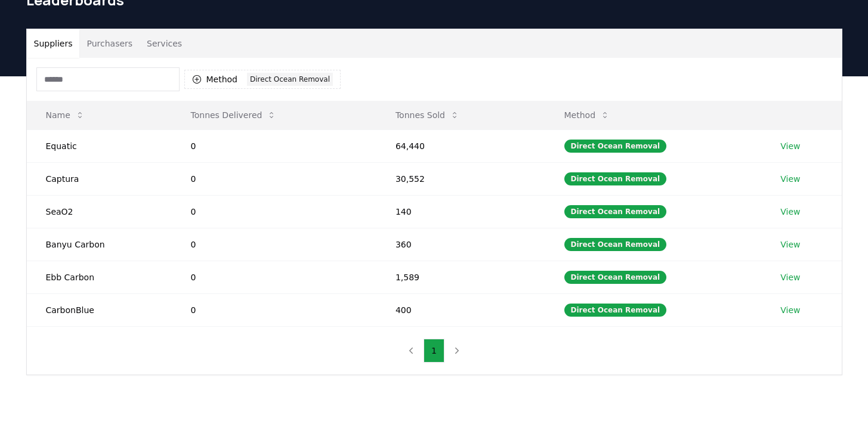  Describe the element at coordinates (99, 309) in the screenshot. I see `td: CarbonBlue` at that location.